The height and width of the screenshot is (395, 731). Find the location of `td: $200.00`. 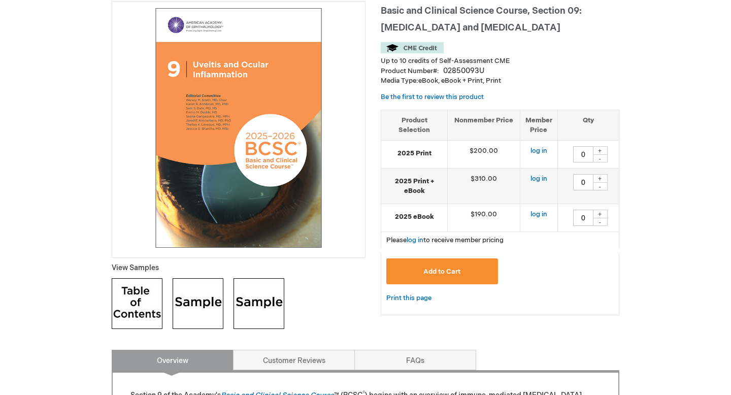

td: $200.00 is located at coordinates (484, 154).